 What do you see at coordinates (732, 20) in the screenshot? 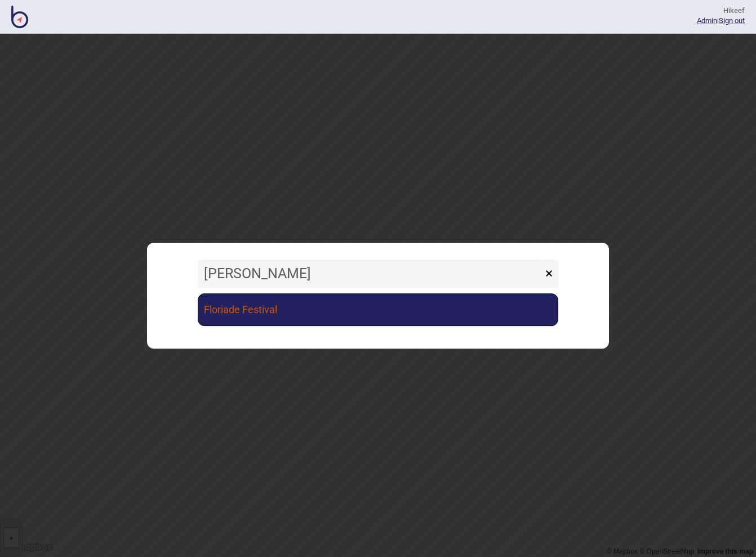
I see `button: Sign out` at bounding box center [732, 20].